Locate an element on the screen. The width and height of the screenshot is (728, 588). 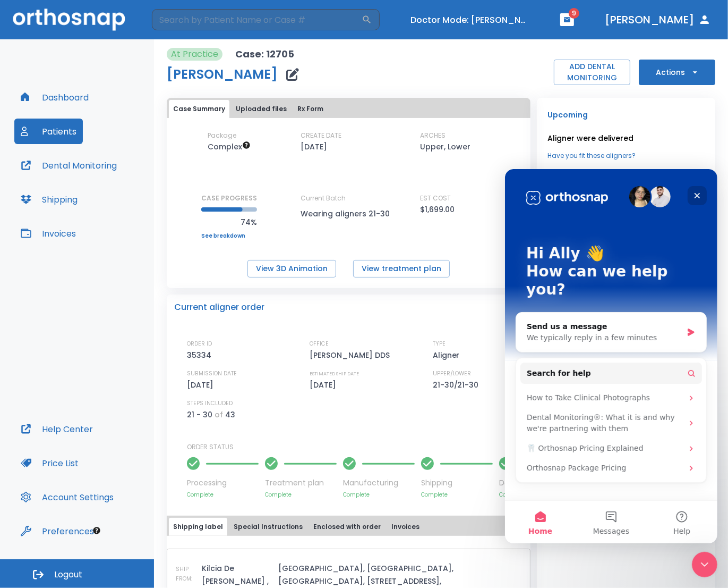
p: STEPS INCLUDED is located at coordinates (210, 403).